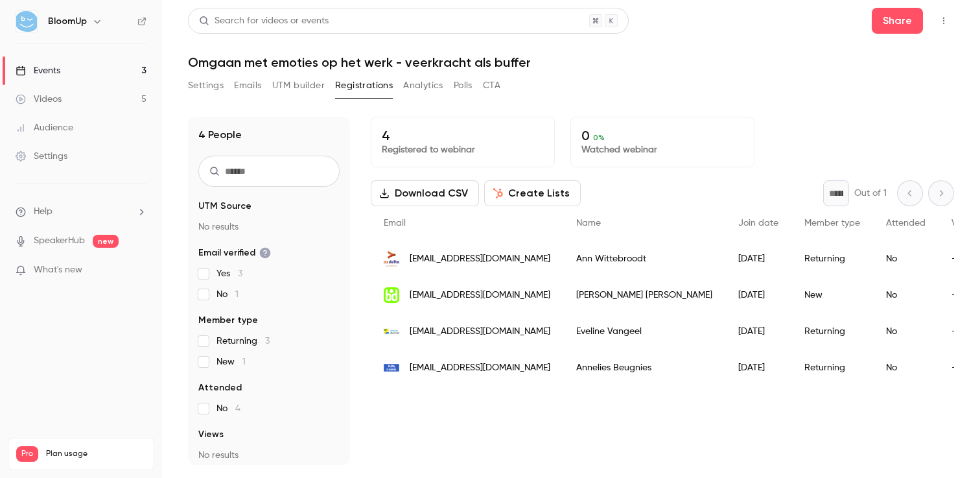 This screenshot has width=980, height=478. I want to click on button: Polls, so click(463, 85).